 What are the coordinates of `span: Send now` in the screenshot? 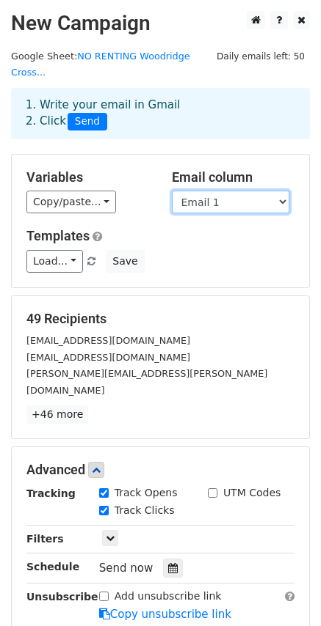 It's located at (126, 568).